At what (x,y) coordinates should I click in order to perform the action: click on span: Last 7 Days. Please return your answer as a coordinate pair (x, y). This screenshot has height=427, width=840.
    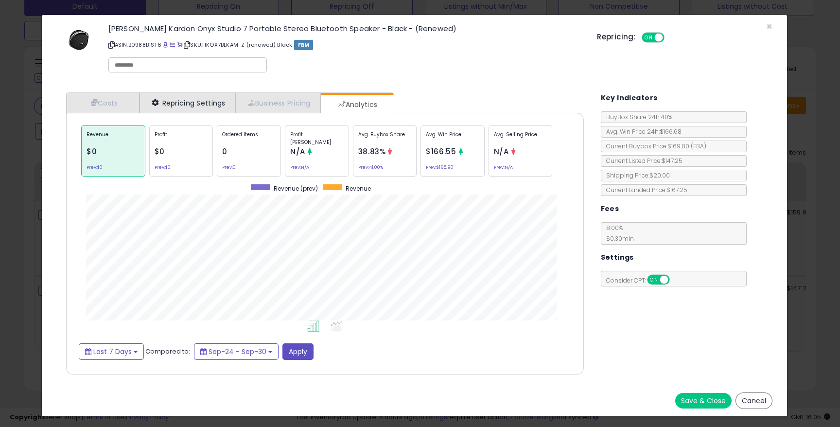
    Looking at the image, I should click on (112, 351).